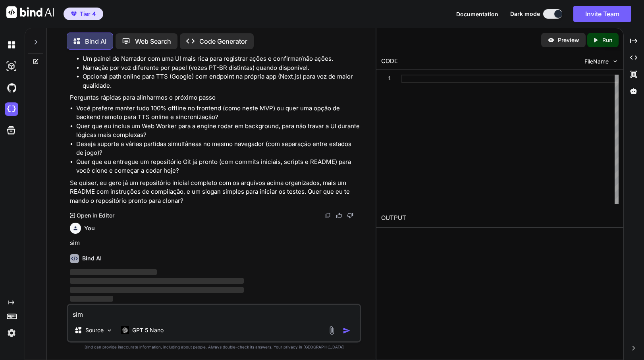  I want to click on p: Web Search, so click(153, 41).